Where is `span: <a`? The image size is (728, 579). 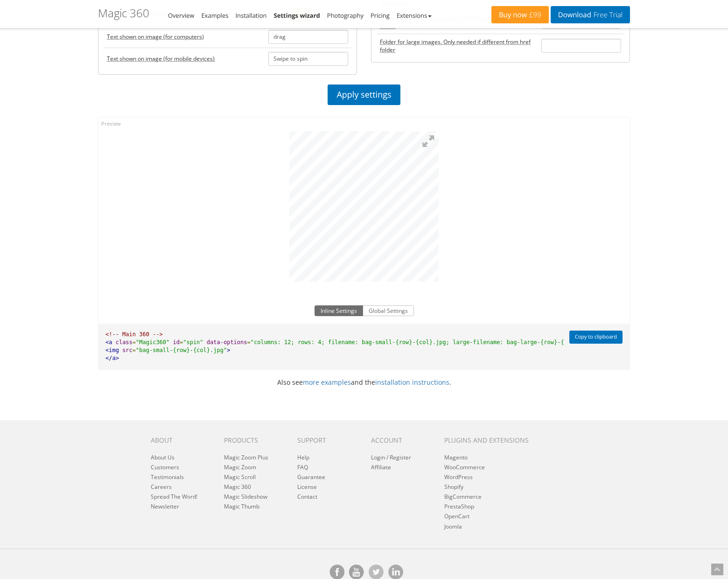 span: <a is located at coordinates (109, 342).